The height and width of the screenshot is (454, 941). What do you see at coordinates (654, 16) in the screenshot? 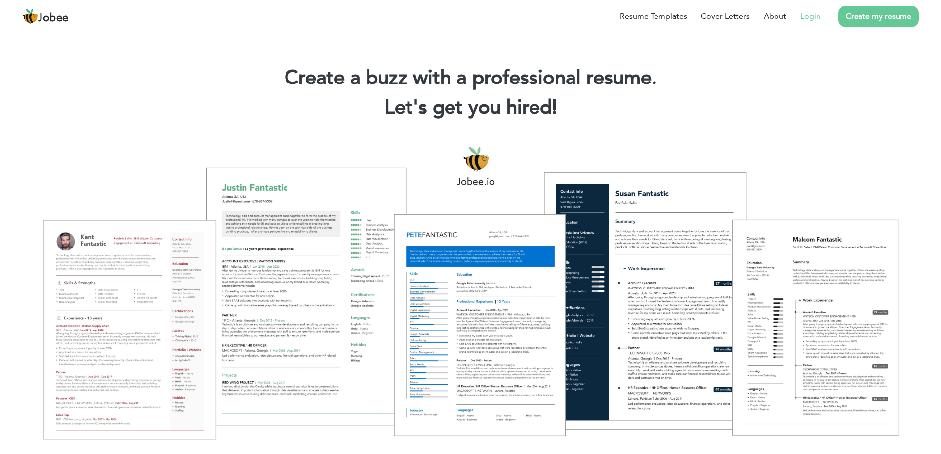
I see `a: Resume Templates` at bounding box center [654, 16].